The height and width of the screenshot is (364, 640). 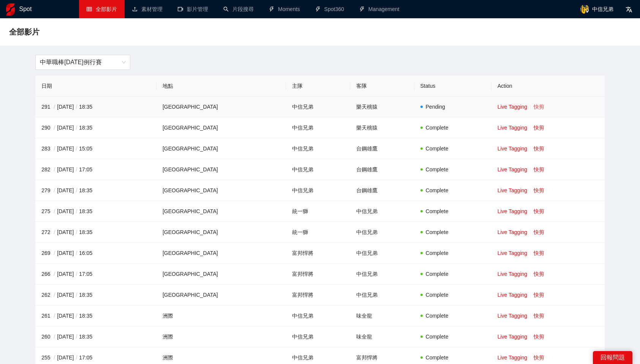 I want to click on span: Pending, so click(x=435, y=107).